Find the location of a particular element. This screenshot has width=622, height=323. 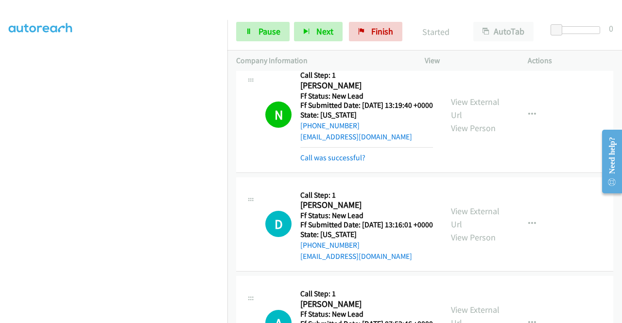

p: Actions is located at coordinates (571, 61).